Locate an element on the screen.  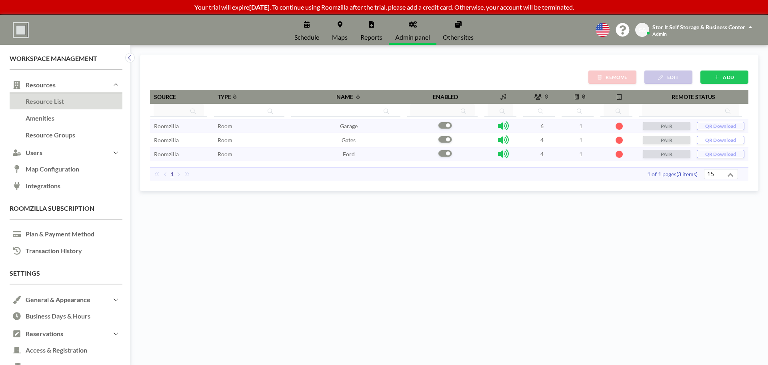
a: Schedule is located at coordinates (307, 30).